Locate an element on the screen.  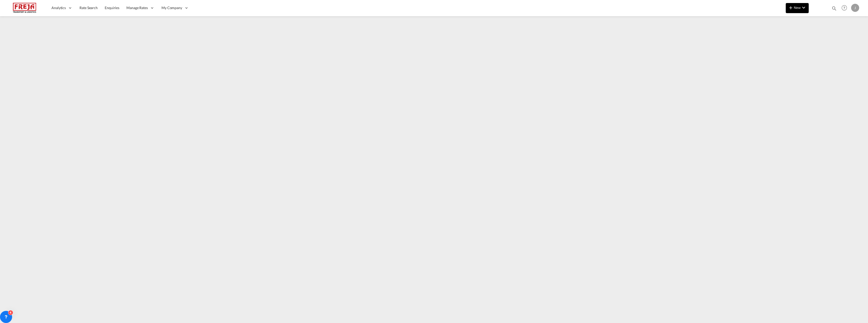
span: Manage Rates is located at coordinates (137, 8).